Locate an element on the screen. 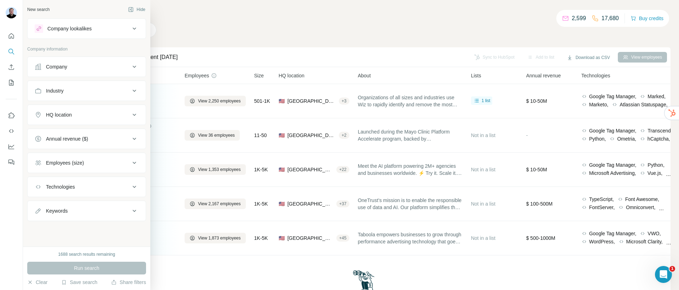 This screenshot has height=290, width=679. div: HQ location is located at coordinates (59, 115).